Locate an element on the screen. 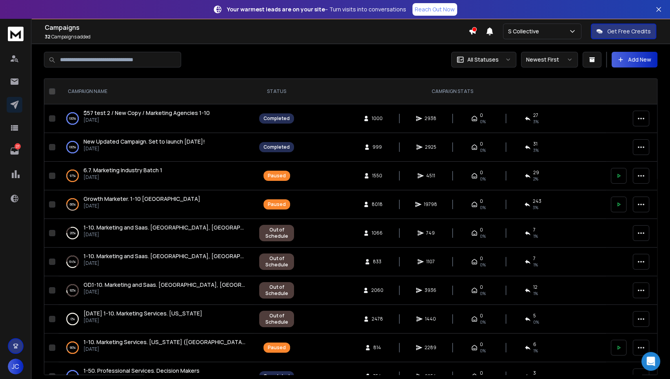  a: Reach Out Now is located at coordinates (435, 9).